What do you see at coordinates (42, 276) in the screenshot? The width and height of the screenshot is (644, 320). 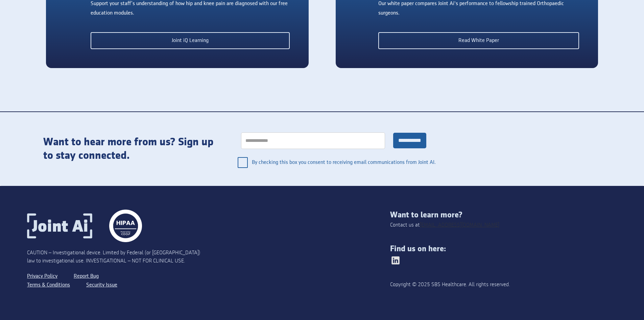 I see `a: Privacy Policy` at bounding box center [42, 276].